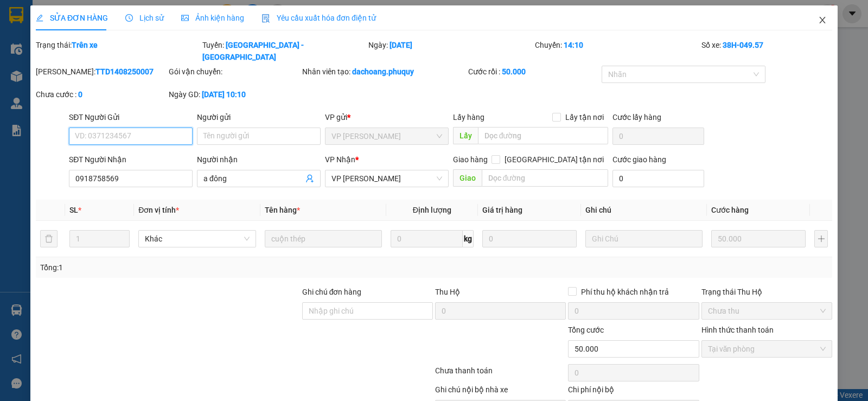 This screenshot has height=401, width=868. I want to click on span: Định lượng, so click(432, 210).